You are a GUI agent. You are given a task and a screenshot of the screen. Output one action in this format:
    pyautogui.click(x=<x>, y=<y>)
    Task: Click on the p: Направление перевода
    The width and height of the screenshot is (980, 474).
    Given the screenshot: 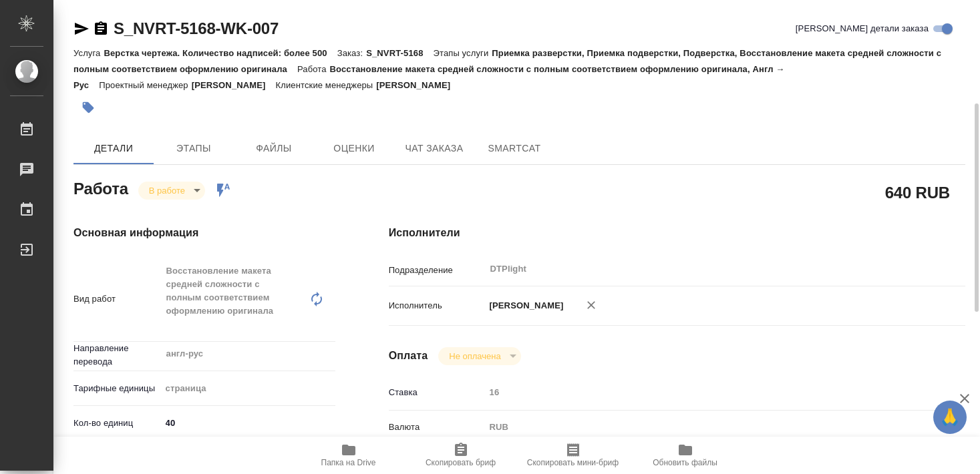 What is the action you would take?
    pyautogui.click(x=117, y=355)
    